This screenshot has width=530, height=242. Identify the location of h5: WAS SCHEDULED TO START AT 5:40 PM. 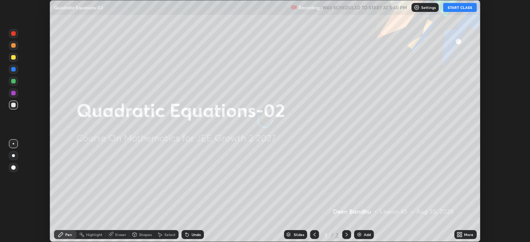
(364, 7).